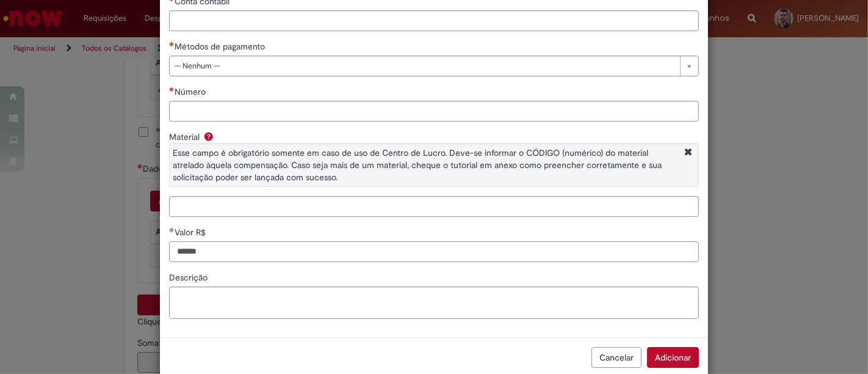 The width and height of the screenshot is (868, 374). What do you see at coordinates (425, 66) in the screenshot?
I see `span: -- Nenhum --` at bounding box center [425, 66].